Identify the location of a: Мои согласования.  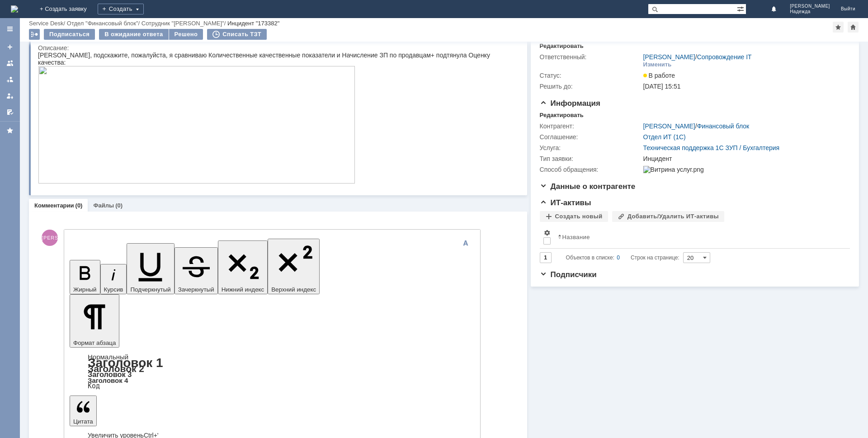
(10, 112).